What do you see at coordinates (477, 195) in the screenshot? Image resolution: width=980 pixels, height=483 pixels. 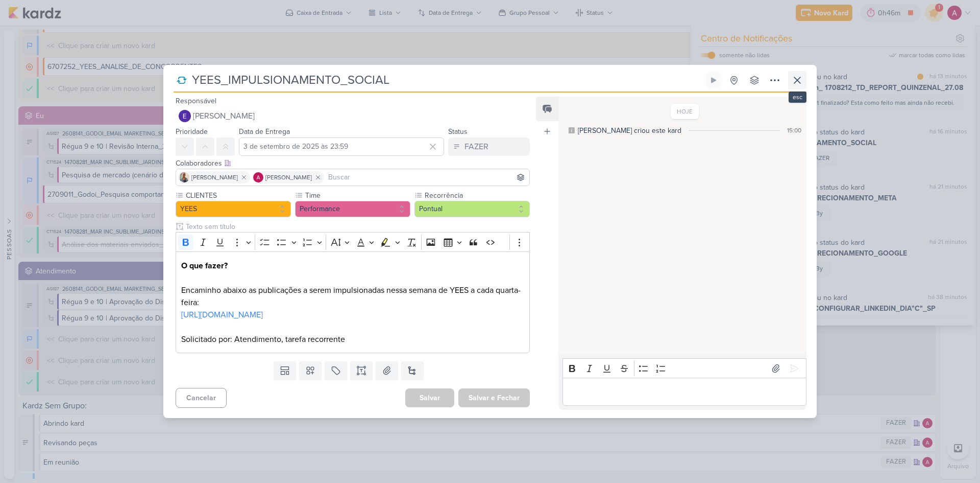 I see `label: Recorrência` at bounding box center [477, 195].